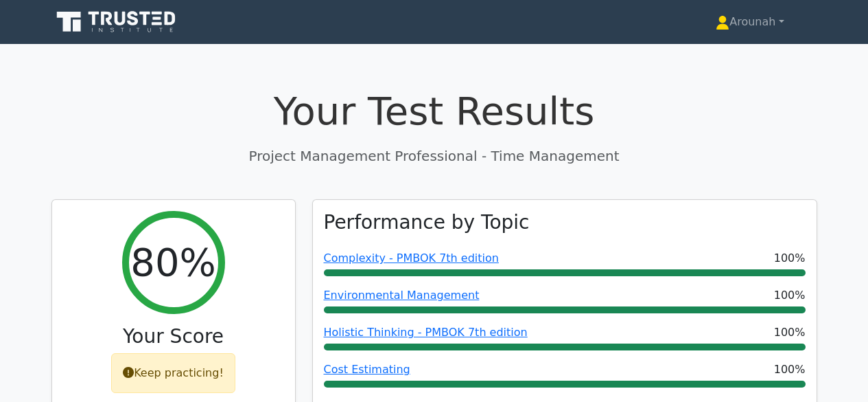 The height and width of the screenshot is (402, 868). I want to click on a: Arounah, so click(749, 22).